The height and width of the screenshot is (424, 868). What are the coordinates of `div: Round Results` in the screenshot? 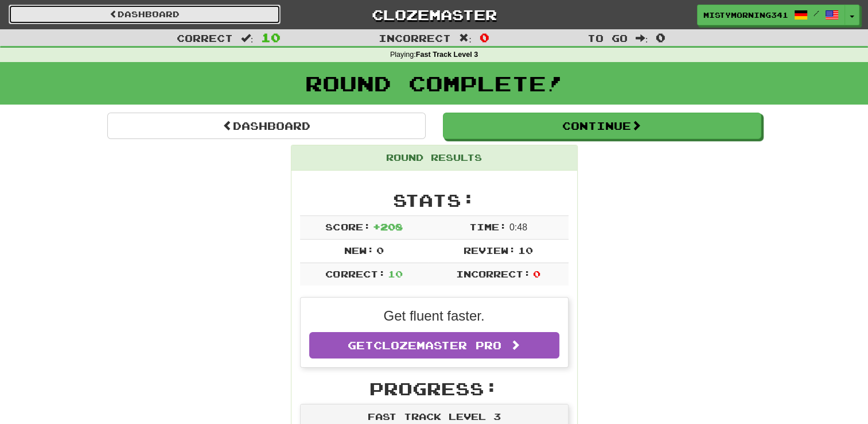 It's located at (434, 158).